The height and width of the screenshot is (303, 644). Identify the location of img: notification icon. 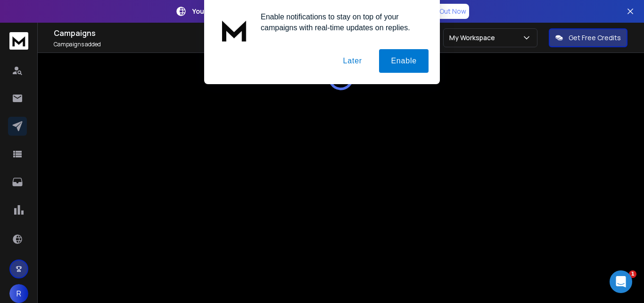
(234, 30).